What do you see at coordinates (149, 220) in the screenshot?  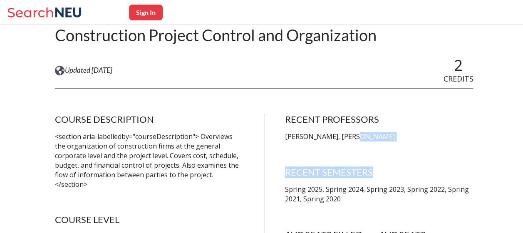 I see `h4: COURSE LEVEL` at bounding box center [149, 220].